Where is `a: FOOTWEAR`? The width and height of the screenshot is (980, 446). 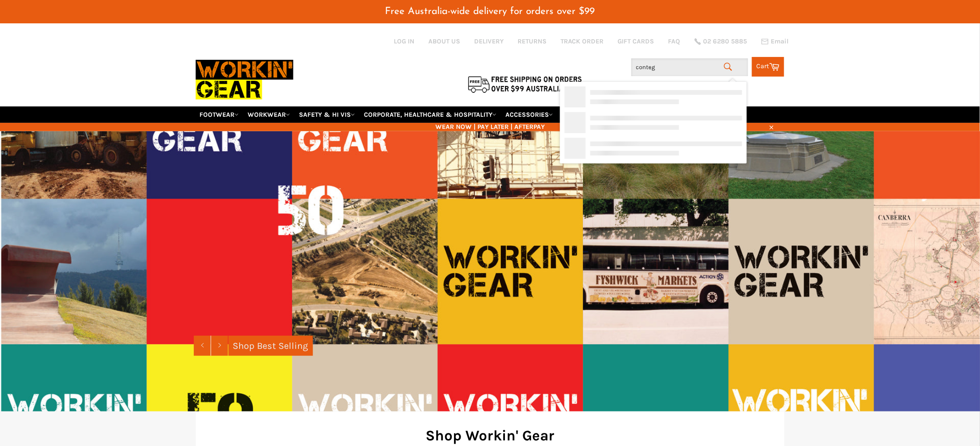
a: FOOTWEAR is located at coordinates (219, 114).